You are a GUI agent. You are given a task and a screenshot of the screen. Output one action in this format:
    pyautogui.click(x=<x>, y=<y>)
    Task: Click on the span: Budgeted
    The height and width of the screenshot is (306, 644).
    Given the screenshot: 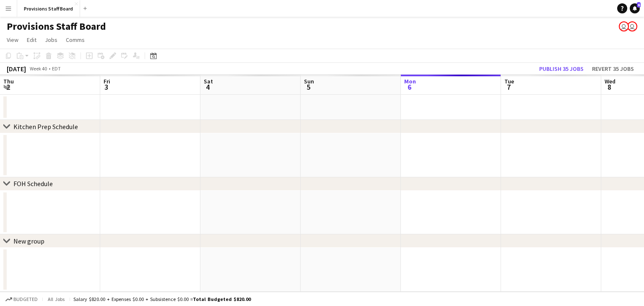 What is the action you would take?
    pyautogui.click(x=26, y=299)
    